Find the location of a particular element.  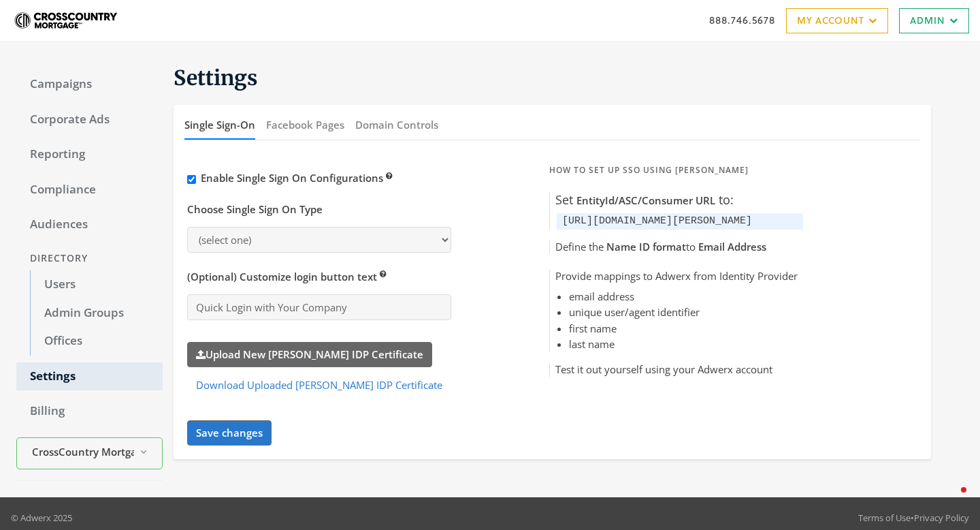

a: Campaigns is located at coordinates (89, 84).